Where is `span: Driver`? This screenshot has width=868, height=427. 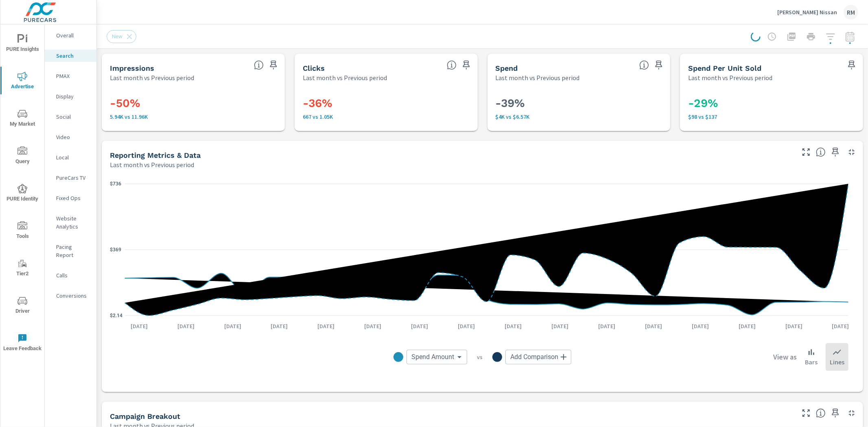
span: Driver is located at coordinates (22, 306).